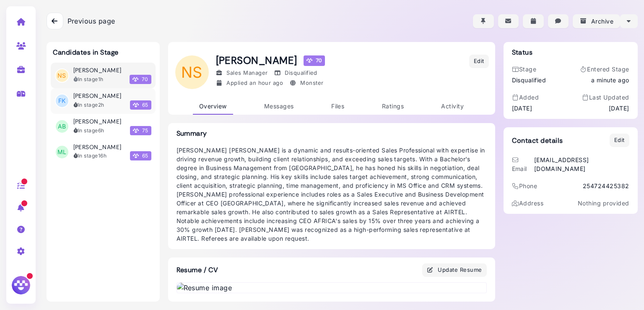 This screenshot has width=644, height=310. I want to click on span: ML, so click(62, 152).